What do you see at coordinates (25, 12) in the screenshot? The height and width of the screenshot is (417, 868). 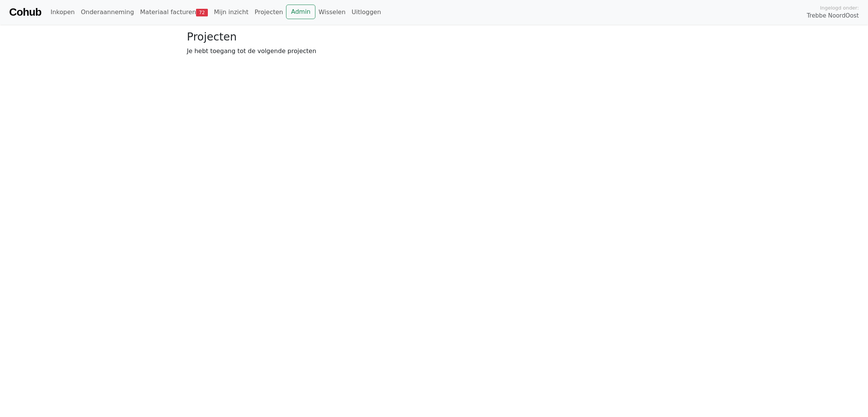 I see `a: Cohub` at bounding box center [25, 12].